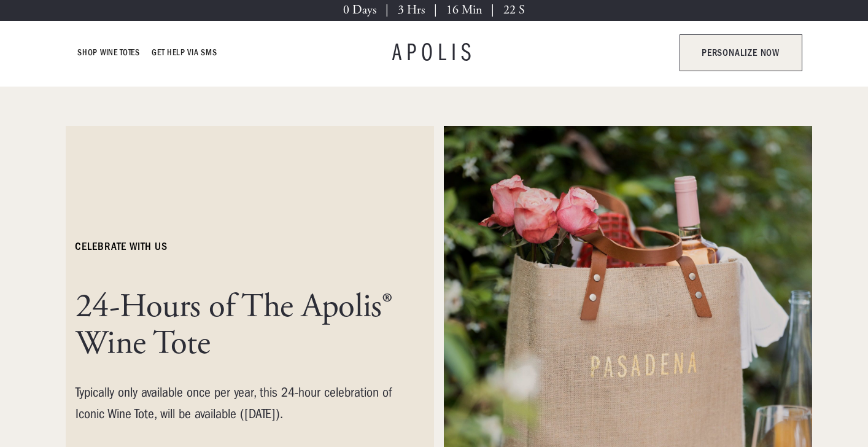 The width and height of the screenshot is (868, 447). What do you see at coordinates (434, 53) in the screenshot?
I see `a: APOLIS` at bounding box center [434, 53].